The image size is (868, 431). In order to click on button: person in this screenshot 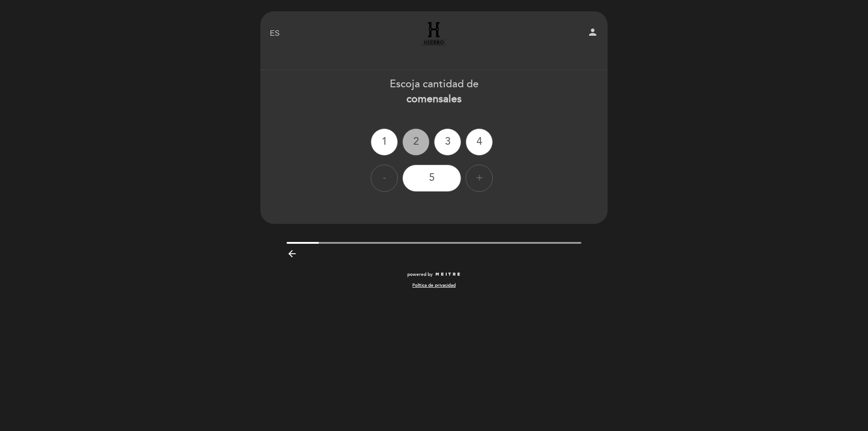, I will do `click(593, 33)`.